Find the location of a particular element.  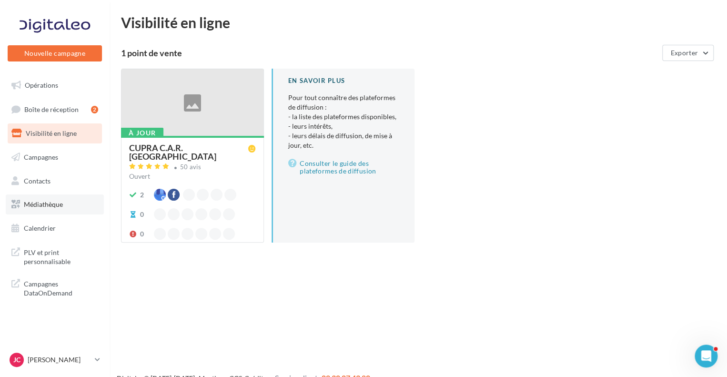

a: PLV et print personnalisable is located at coordinates (55, 256).